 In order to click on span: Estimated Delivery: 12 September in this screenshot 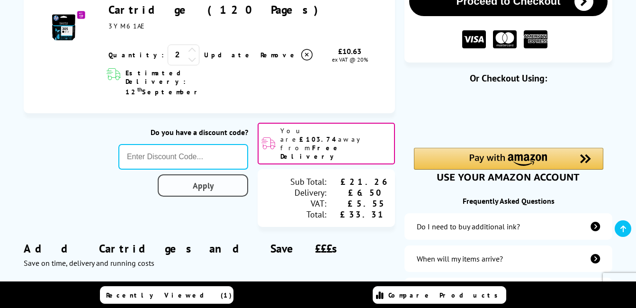, I will do `click(171, 82)`.